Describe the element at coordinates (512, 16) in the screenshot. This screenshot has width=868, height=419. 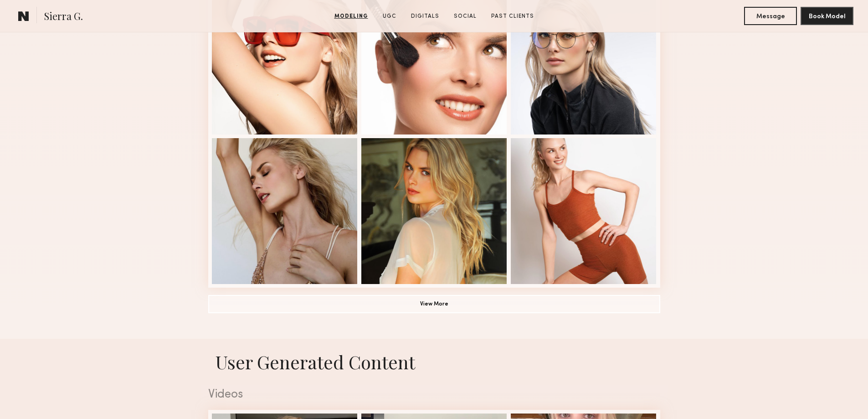
I see `a: Past Clients` at that location.